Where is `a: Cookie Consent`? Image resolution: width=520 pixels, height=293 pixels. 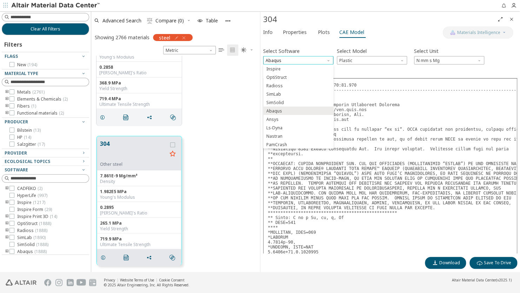
a: Cookie Consent is located at coordinates (171, 280).